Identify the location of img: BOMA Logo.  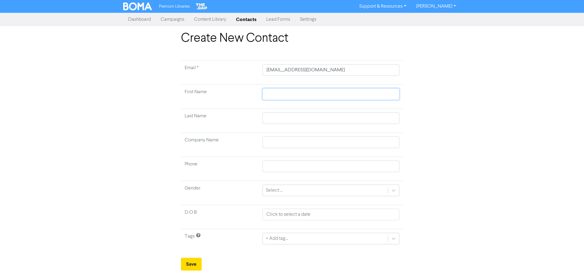
(138, 6).